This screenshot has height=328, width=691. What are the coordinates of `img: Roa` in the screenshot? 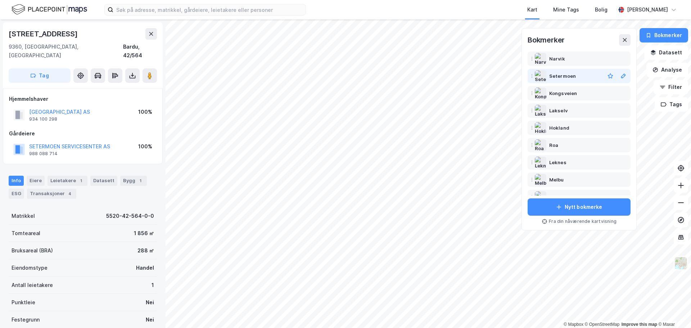 It's located at (541, 145).